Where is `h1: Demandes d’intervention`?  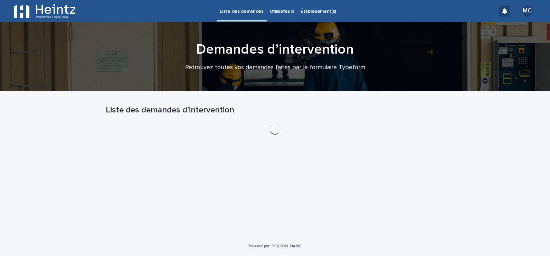 h1: Demandes d’intervention is located at coordinates (275, 49).